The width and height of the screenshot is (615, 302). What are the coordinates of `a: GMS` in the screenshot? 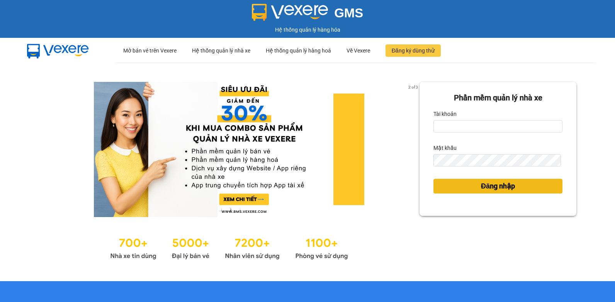 It's located at (308, 15).